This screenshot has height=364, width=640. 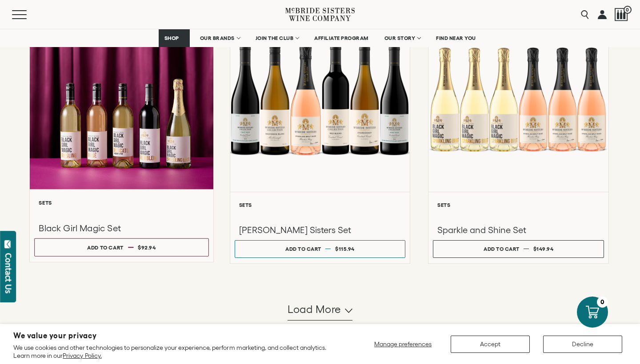 I want to click on a: FIND NEAR YOU, so click(x=456, y=38).